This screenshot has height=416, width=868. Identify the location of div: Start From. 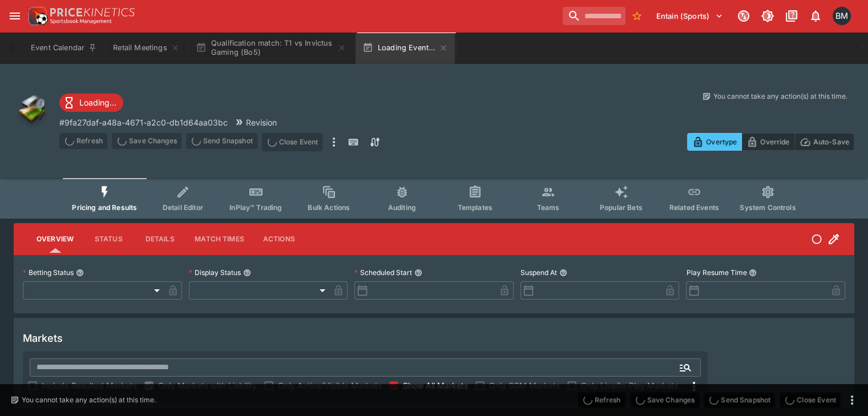
(771, 141).